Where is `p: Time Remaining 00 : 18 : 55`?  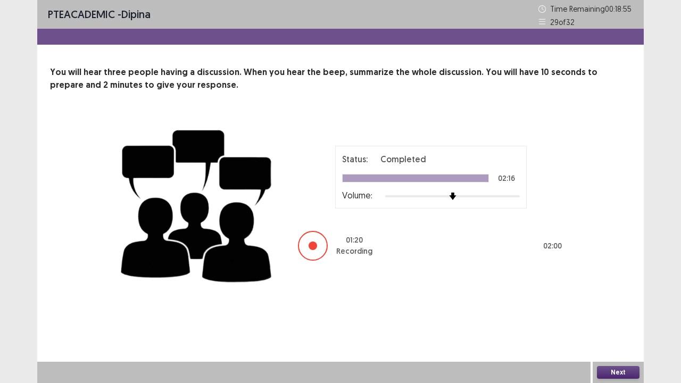 p: Time Remaining 00 : 18 : 55 is located at coordinates (592, 9).